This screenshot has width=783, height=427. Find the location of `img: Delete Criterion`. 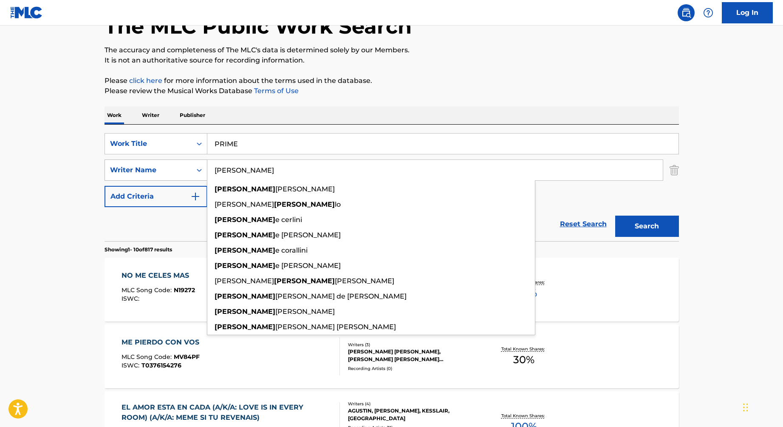

img: Delete Criterion is located at coordinates (675, 170).